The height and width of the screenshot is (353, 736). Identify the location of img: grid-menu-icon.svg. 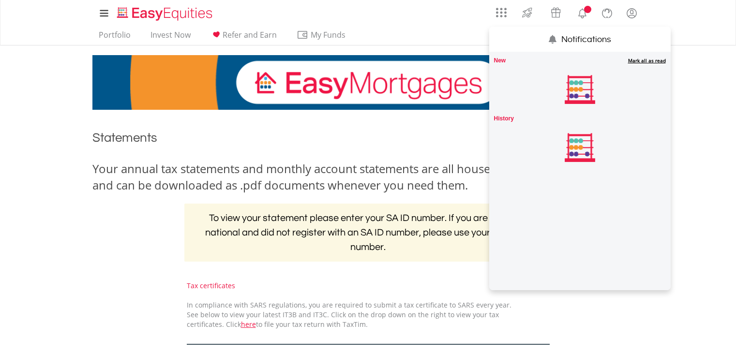
(501, 13).